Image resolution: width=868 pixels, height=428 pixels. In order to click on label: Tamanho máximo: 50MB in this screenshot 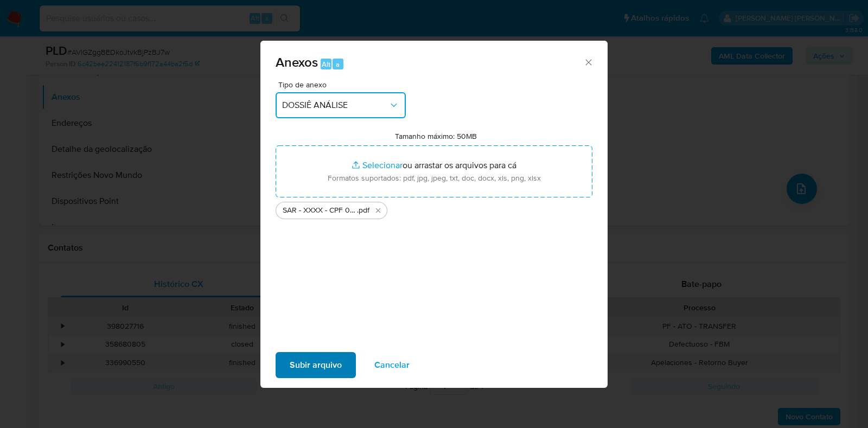, I will do `click(435, 136)`.